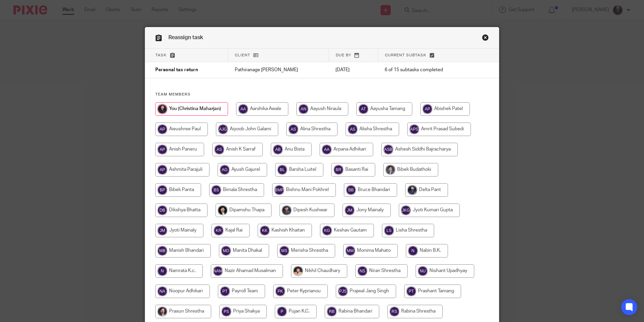  I want to click on span: Personal tax return, so click(176, 70).